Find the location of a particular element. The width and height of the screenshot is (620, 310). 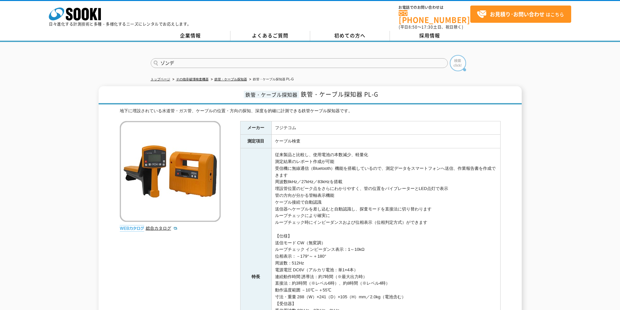

img: btn_search.png is located at coordinates (458, 63).